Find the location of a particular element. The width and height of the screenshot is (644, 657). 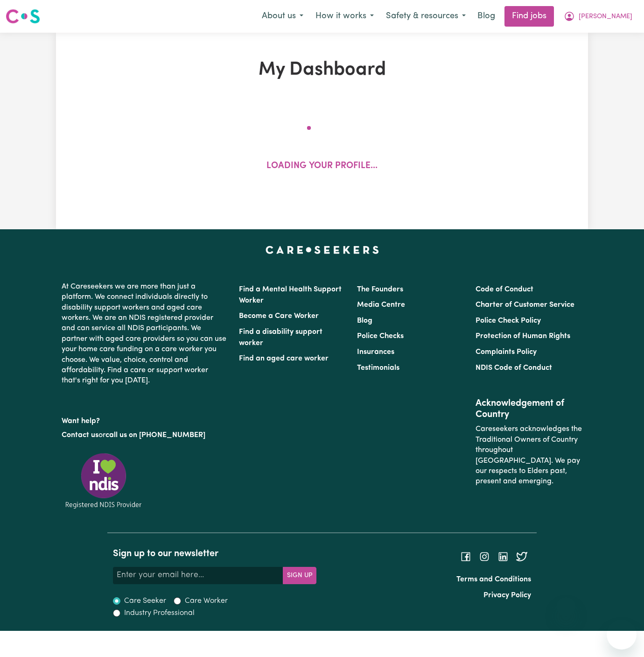

a: Careseekers home page is located at coordinates (322, 250).